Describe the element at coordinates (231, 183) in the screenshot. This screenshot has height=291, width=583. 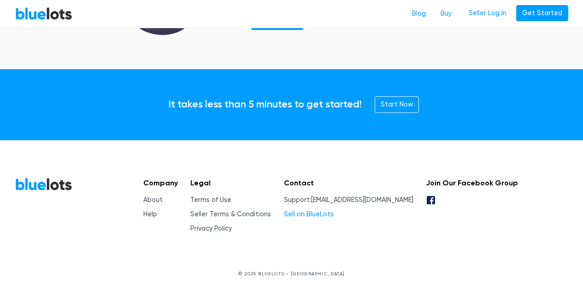
I see `h5: Legal` at that location.